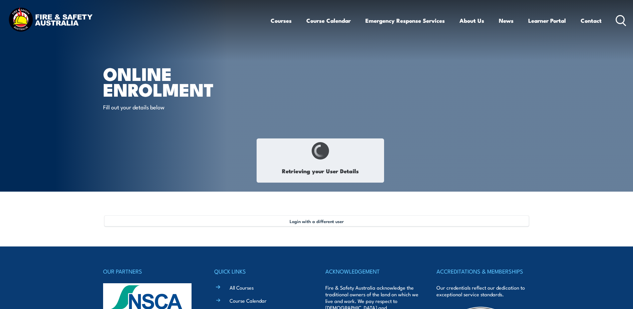  I want to click on h1: Online Enrolment, so click(186, 81).